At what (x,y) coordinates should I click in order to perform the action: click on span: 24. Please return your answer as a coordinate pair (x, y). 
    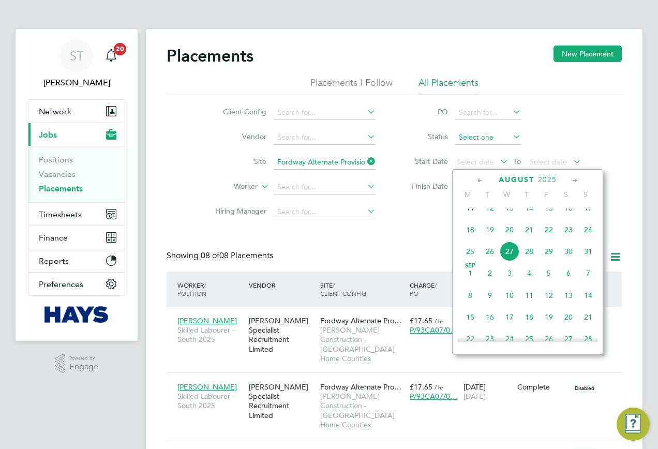
    Looking at the image, I should click on (588, 230).